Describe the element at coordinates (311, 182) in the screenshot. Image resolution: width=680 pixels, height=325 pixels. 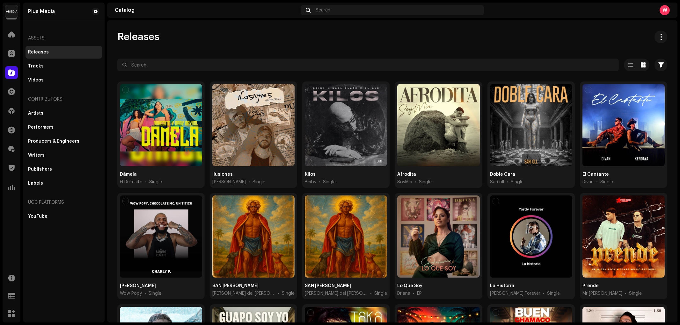
I see `span: Beiby` at that location.